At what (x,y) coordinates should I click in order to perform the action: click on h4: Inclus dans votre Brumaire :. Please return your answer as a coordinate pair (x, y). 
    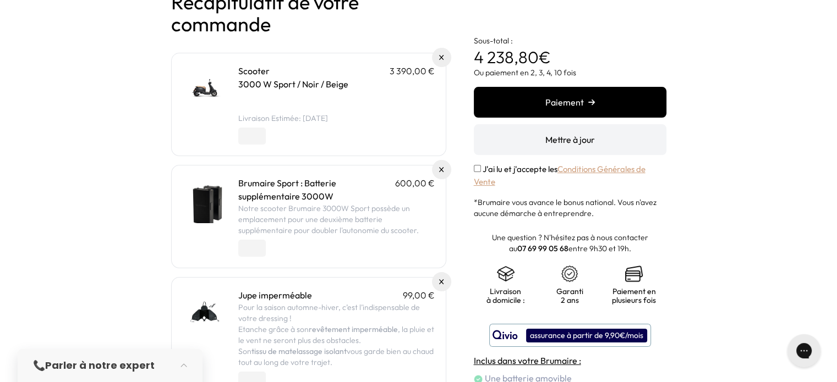
    Looking at the image, I should click on (570, 361).